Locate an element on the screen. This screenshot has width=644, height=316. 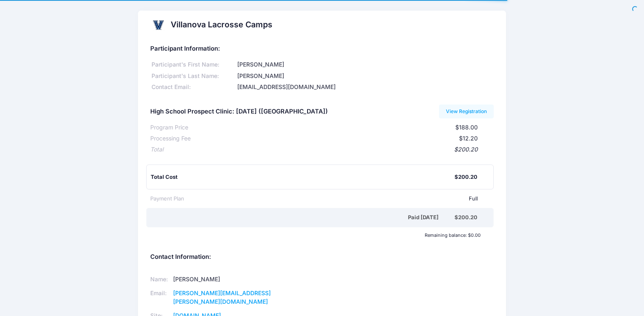
a: View Registration is located at coordinates (466, 111).